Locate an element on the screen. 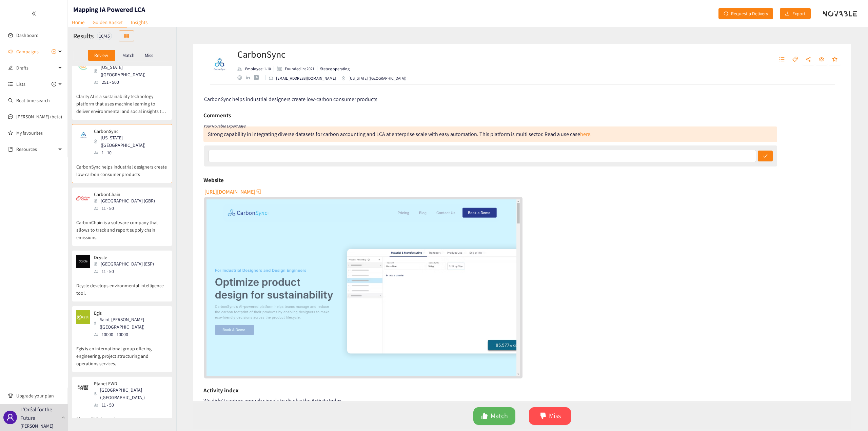  h2: Results is located at coordinates (83, 36).